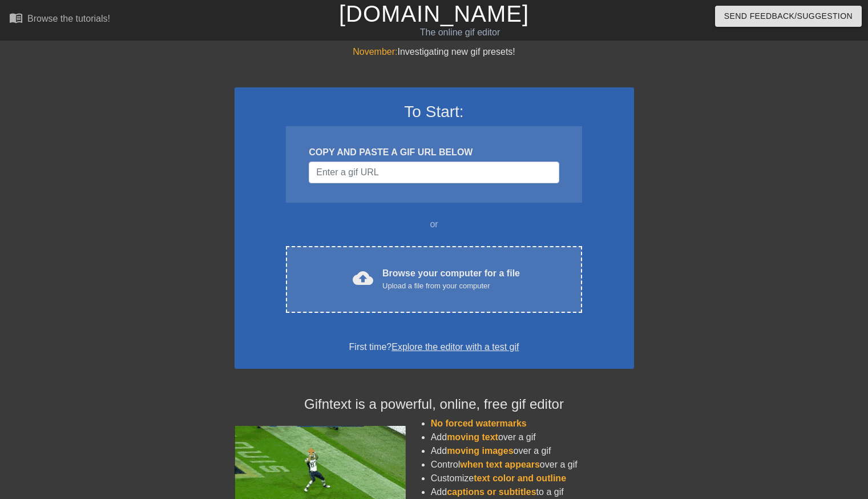  I want to click on span: moving text, so click(473, 437).